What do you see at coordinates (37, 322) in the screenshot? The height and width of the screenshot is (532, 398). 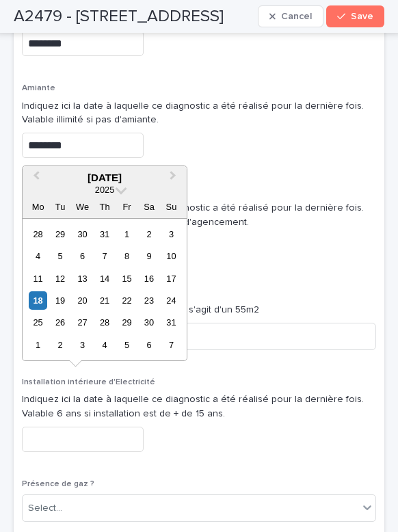 I see `div: Choose Monday, 25 August 2025` at bounding box center [37, 322].